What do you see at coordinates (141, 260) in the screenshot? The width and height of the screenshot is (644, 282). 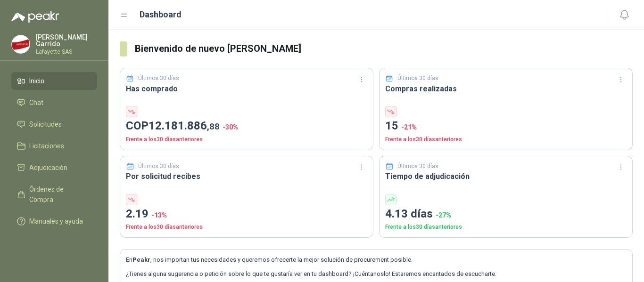 I see `b: Peakr` at bounding box center [141, 260].